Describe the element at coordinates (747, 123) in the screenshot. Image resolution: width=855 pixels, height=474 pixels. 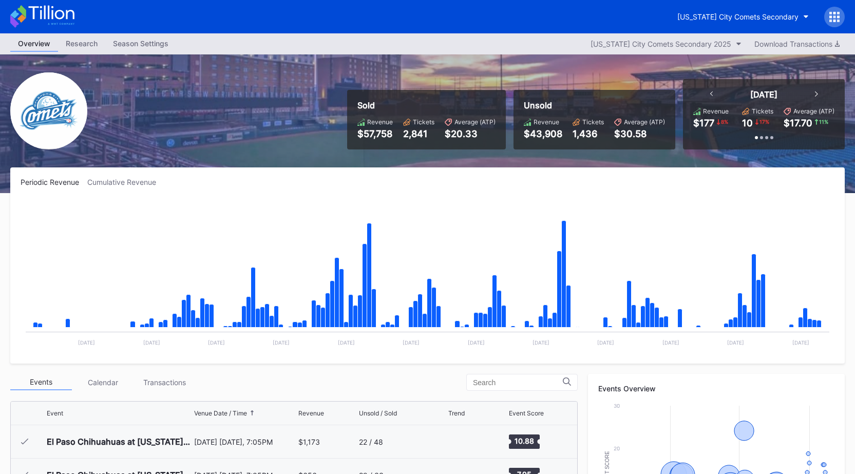
I see `div: 10` at that location.